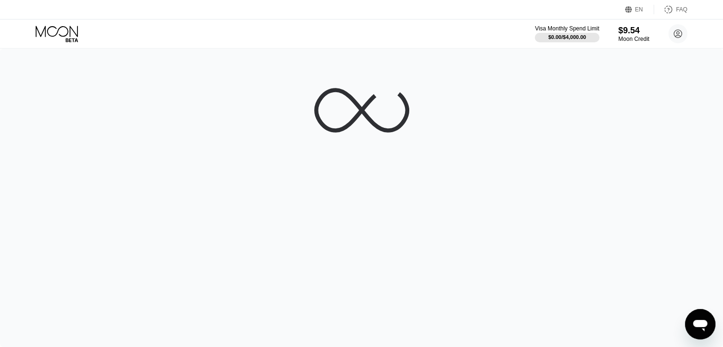 Image resolution: width=723 pixels, height=347 pixels. Describe the element at coordinates (567, 34) in the screenshot. I see `div: Visa Monthly Spend Limit$0.00/$4,000.00` at that location.